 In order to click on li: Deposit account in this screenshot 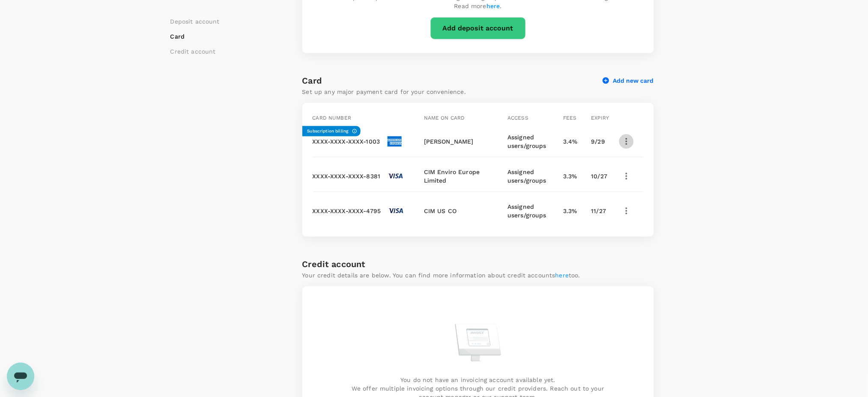, I will do `click(195, 21)`.